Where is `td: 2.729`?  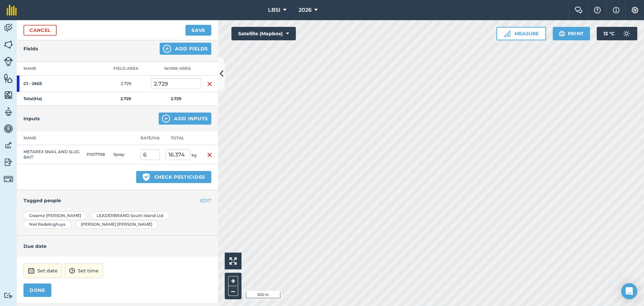
td: 2.729 is located at coordinates (126, 84).